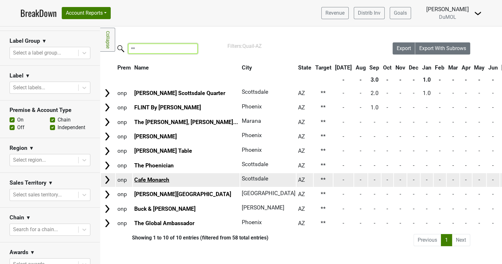  What do you see at coordinates (267, 67) in the screenshot?
I see `th: City: activate to sort column ascending` at bounding box center [267, 67].